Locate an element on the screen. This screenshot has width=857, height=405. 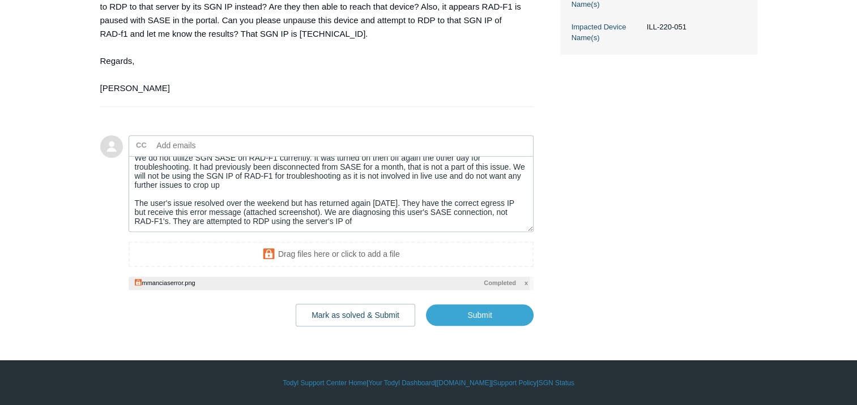
dt: Impacted Device Name(s) is located at coordinates (606, 32).